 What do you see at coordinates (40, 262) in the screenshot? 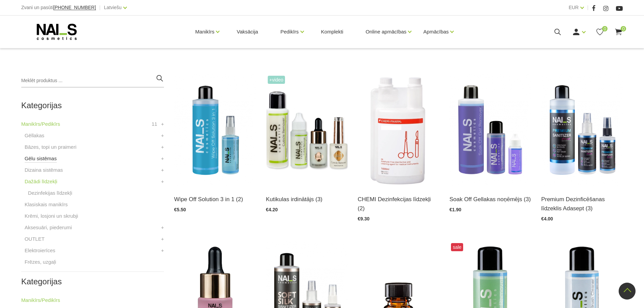
I see `a: Frēzes, uzgaļi` at bounding box center [40, 262].